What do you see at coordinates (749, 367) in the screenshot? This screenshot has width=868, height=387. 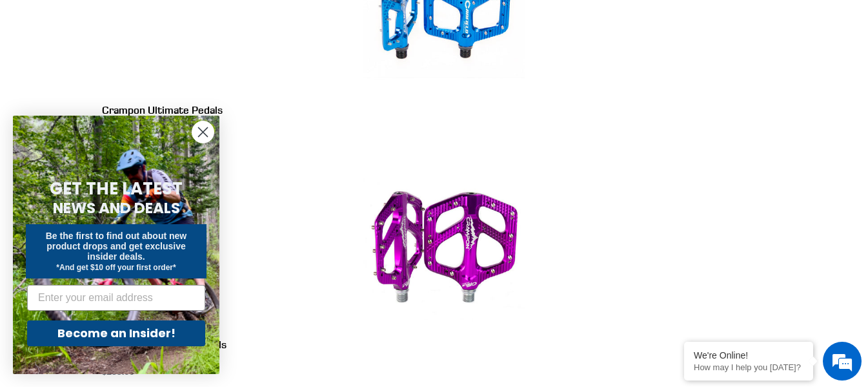 I see `p: How may I help you today?` at bounding box center [749, 367].